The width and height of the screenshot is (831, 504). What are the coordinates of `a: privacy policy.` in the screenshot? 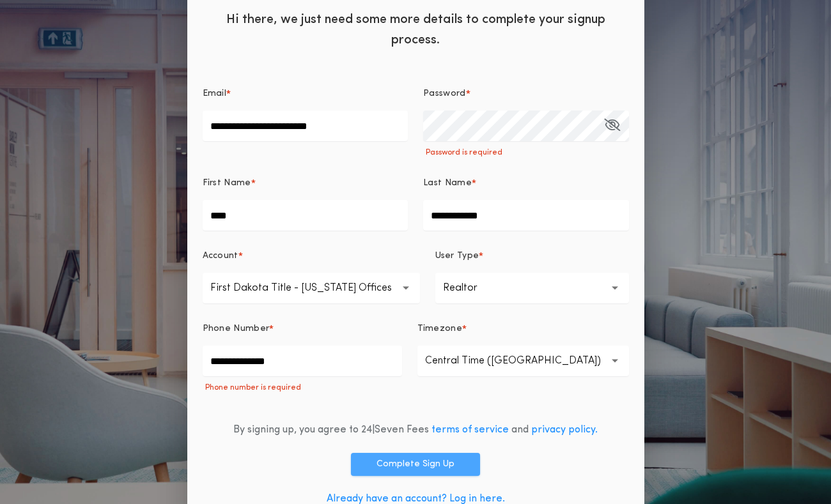 It's located at (565, 430).